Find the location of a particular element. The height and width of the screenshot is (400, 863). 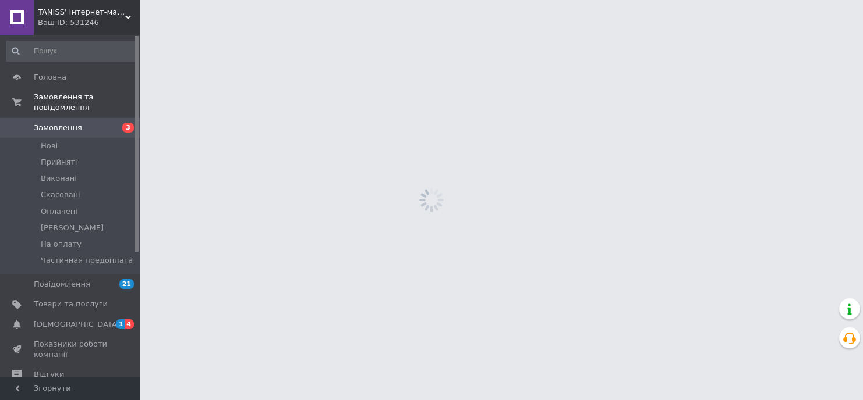

input: Пошук is located at coordinates (72, 51).